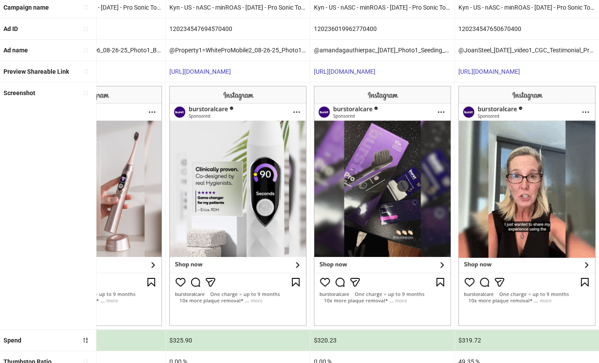  Describe the element at coordinates (238, 206) in the screenshot. I see `img: Screenshot 120234547694570400` at that location.